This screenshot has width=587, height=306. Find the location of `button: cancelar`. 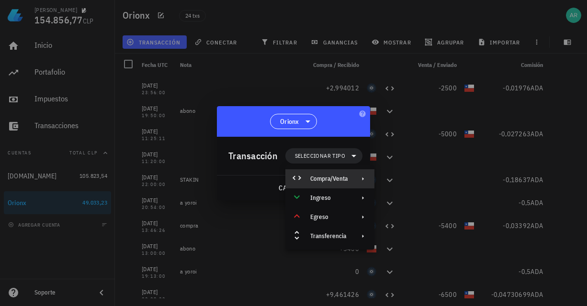

button: cancelar is located at coordinates (296, 188).